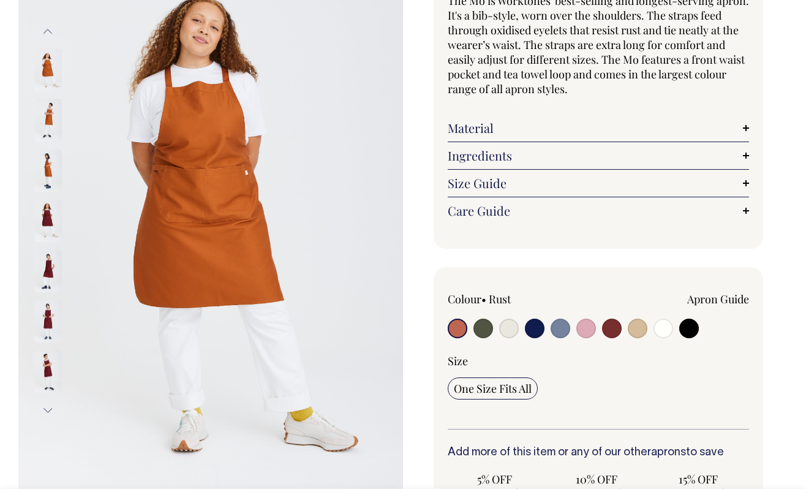  Describe the element at coordinates (669, 452) in the screenshot. I see `a: aprons` at that location.